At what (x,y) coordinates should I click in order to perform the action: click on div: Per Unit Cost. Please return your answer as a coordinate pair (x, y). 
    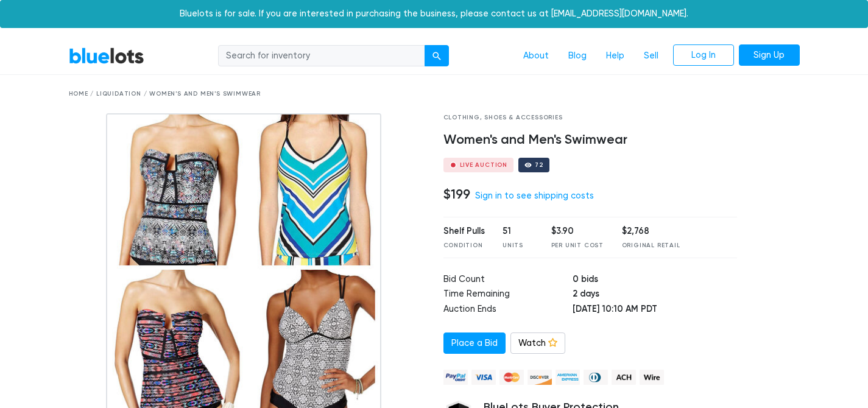
    Looking at the image, I should click on (577, 246).